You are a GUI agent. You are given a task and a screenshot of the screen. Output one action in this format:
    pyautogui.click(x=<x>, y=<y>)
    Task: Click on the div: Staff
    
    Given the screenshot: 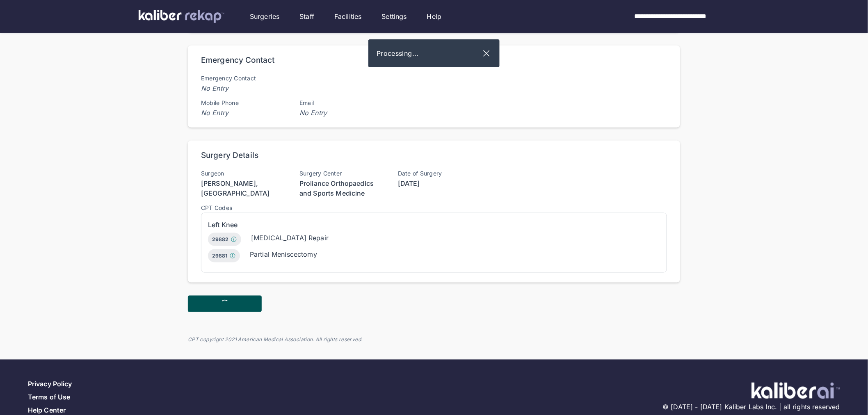 What is the action you would take?
    pyautogui.click(x=307, y=16)
    